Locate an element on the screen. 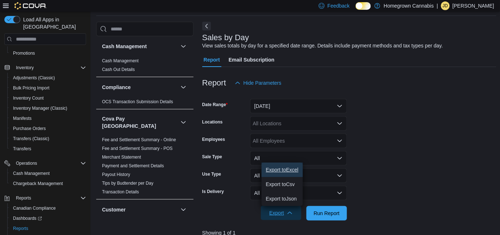  span: Payment and Settlement Details is located at coordinates (133, 166).